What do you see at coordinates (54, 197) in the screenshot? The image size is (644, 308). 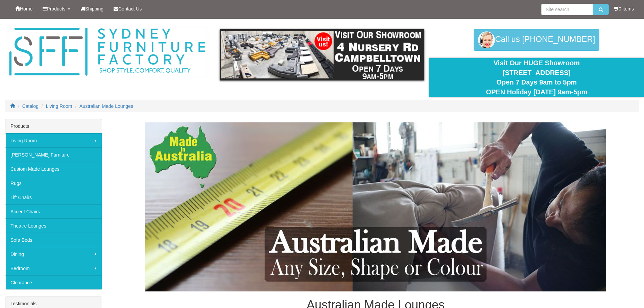 I see `a: Lift Chairs` at bounding box center [54, 197].